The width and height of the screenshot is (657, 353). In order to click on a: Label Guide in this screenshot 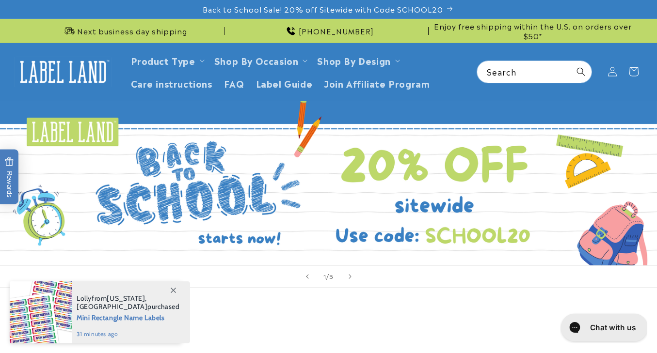, I will do `click(284, 83)`.